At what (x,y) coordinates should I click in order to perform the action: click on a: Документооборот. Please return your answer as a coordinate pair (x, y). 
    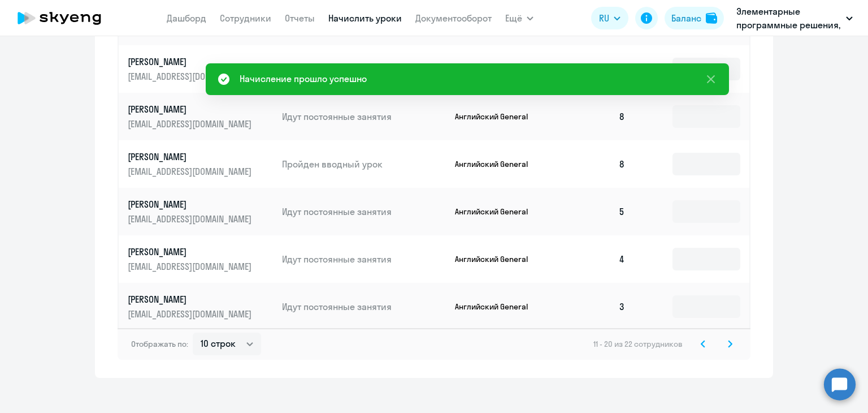
    Looking at the image, I should click on (453, 18).